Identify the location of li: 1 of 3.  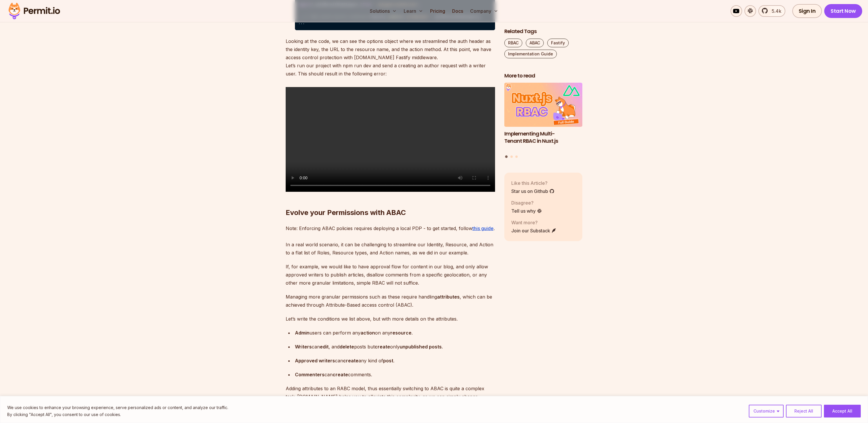
(544, 117).